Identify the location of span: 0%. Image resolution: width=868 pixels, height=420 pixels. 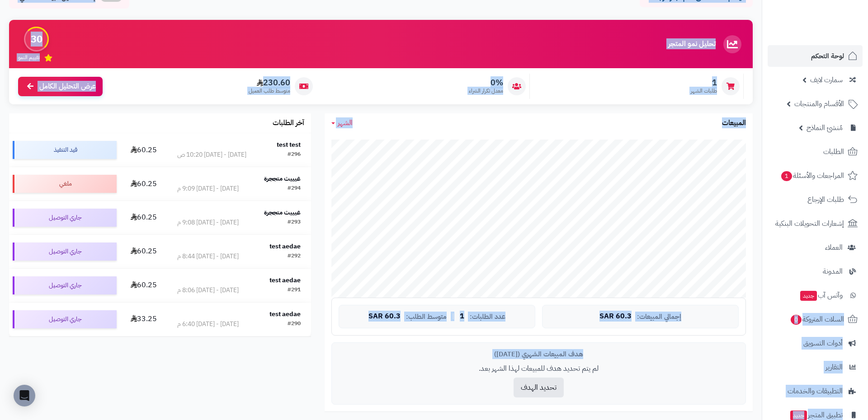
(486, 83).